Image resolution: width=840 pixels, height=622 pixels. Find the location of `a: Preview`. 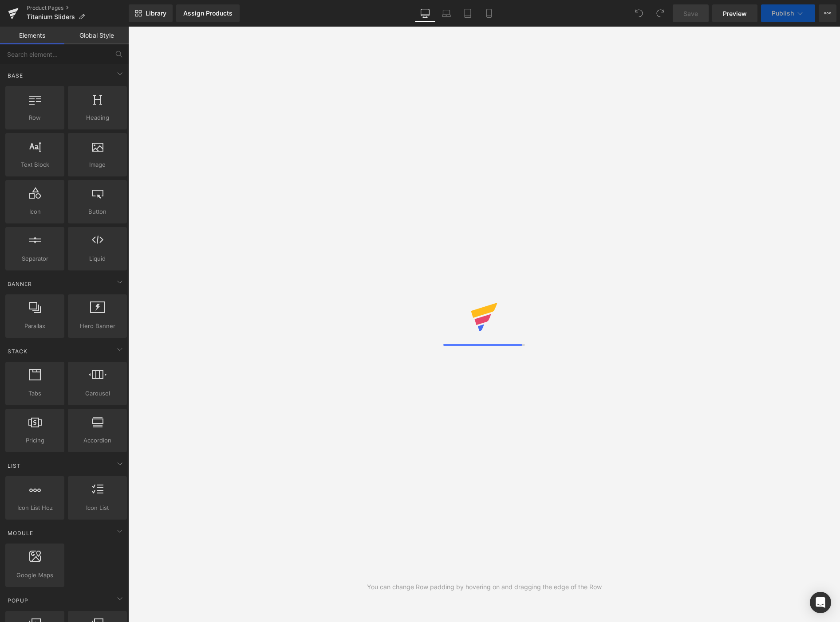

a: Preview is located at coordinates (735, 13).